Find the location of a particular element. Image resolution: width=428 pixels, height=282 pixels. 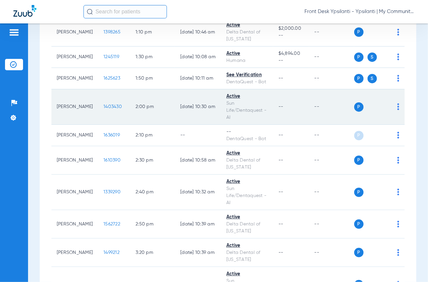

img: Zuub Logo is located at coordinates (25, 11).